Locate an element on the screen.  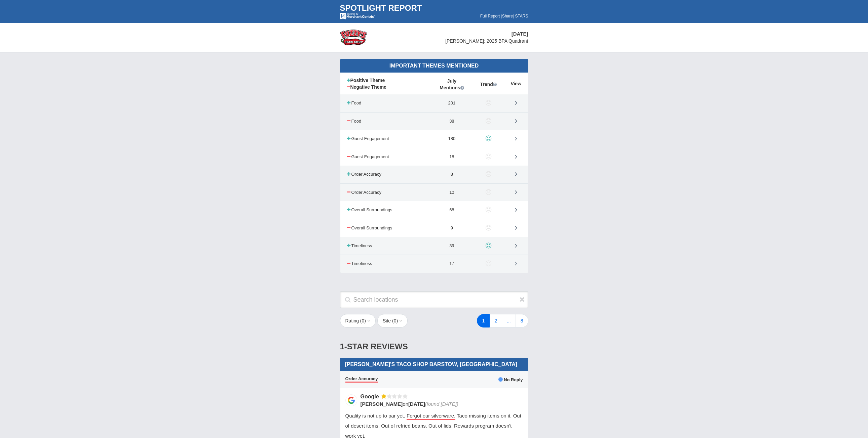
img: stars-fuzzys-taco-shop-logo-50.png is located at coordinates (354, 37).